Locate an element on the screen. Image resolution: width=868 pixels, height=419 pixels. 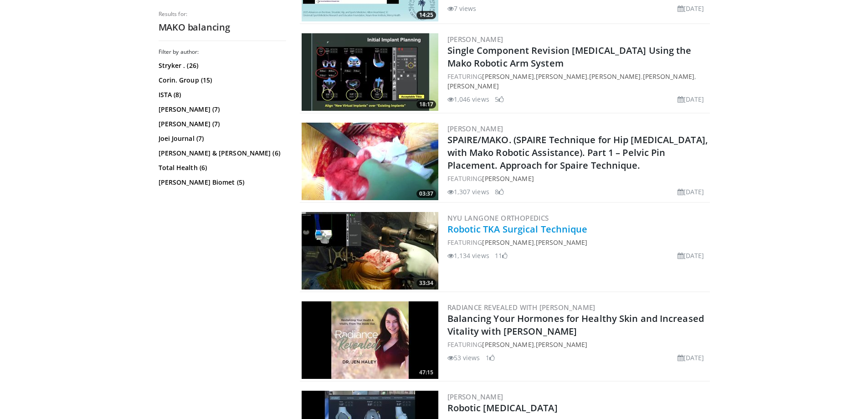
li: 11 is located at coordinates (501, 255).